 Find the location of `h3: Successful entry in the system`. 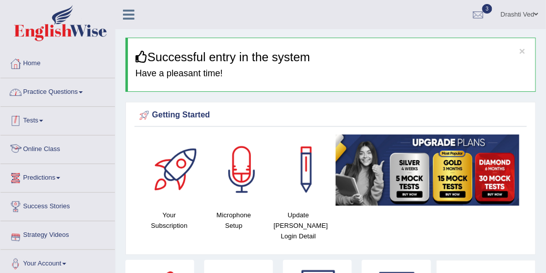

h3: Successful entry in the system is located at coordinates (332, 57).